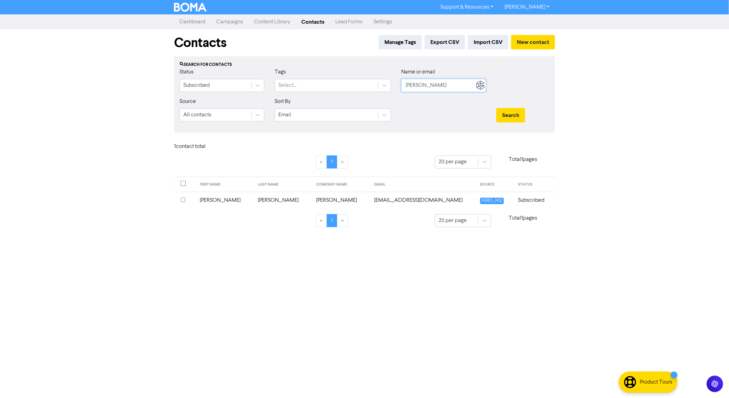 The image size is (729, 398). What do you see at coordinates (712, 382) in the screenshot?
I see `div: Chat Widget` at bounding box center [712, 382].